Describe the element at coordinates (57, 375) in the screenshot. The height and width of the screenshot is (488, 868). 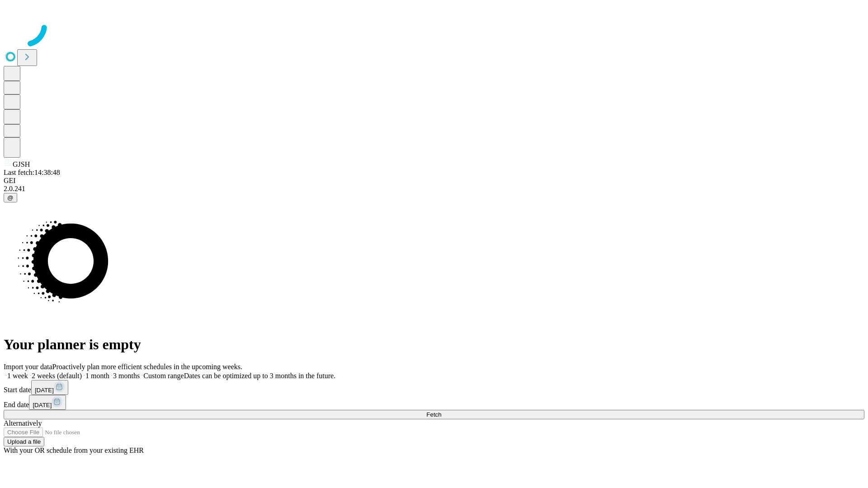
I see `span: 2 weeks (default)` at that location.